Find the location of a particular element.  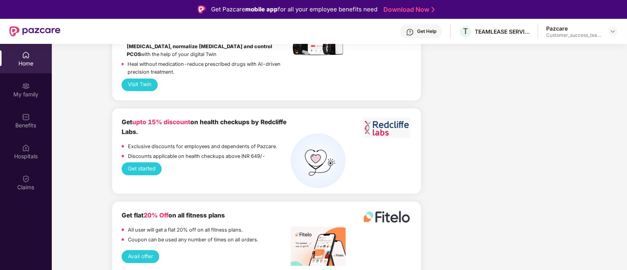

img: fitelo%20logo.png is located at coordinates (387, 217).